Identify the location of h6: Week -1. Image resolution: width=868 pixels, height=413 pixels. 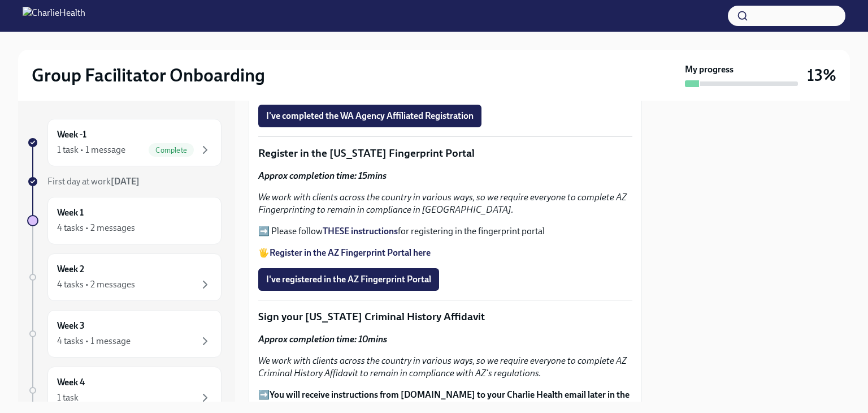
(72, 135).